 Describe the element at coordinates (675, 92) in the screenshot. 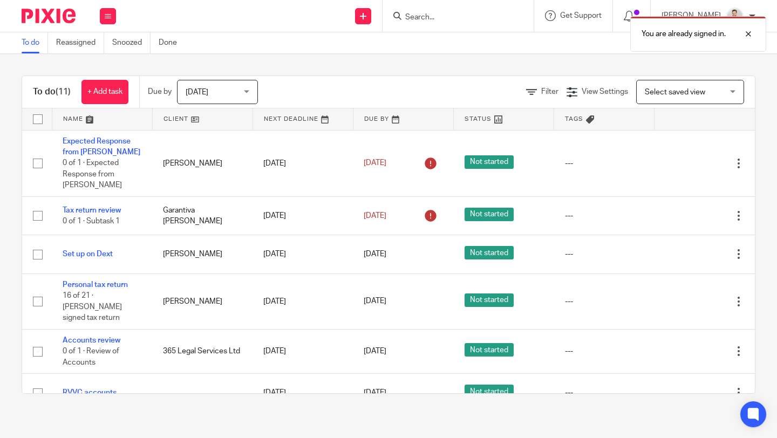

I see `span: Select saved view` at that location.